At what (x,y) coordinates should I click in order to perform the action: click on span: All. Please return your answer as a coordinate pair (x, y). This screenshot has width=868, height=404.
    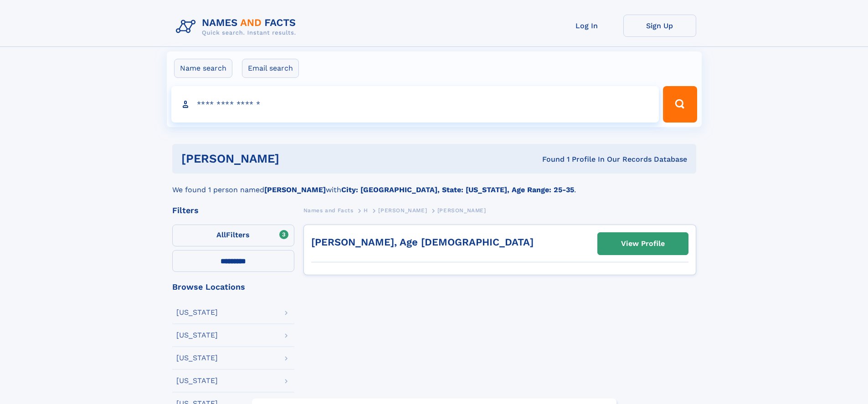
    Looking at the image, I should click on (221, 235).